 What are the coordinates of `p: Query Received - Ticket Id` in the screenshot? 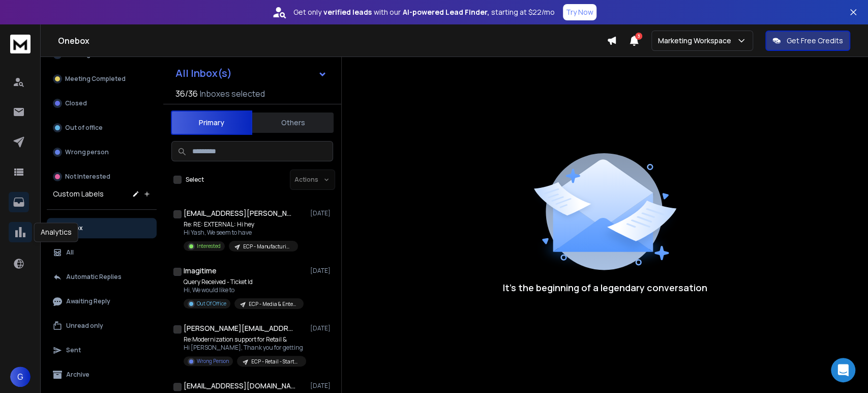 It's located at (243, 282).